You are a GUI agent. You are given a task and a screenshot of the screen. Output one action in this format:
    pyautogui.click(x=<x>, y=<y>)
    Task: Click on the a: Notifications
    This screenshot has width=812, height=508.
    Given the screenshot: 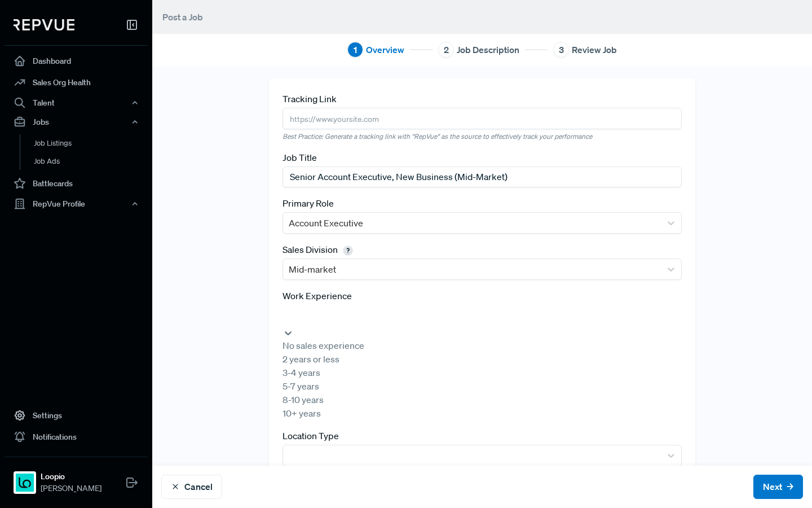 What is the action you would take?
    pyautogui.click(x=76, y=437)
    